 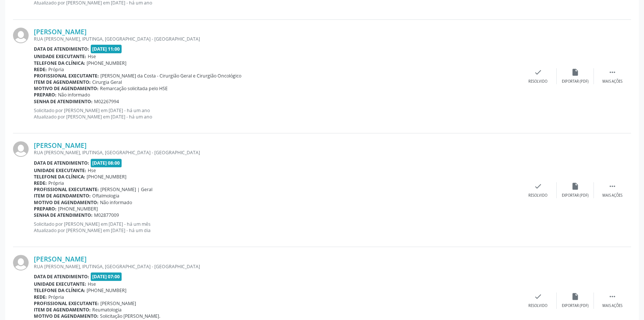 What do you see at coordinates (107, 309) in the screenshot?
I see `span: Reumatologia` at bounding box center [107, 309].